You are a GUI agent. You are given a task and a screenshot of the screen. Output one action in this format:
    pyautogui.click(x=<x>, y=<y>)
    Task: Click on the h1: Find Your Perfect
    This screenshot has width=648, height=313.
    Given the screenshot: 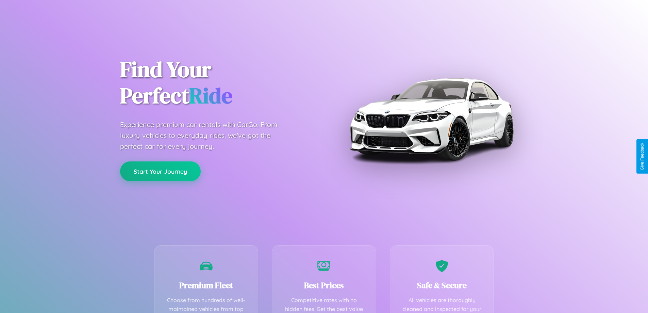 What is the action you would take?
    pyautogui.click(x=217, y=83)
    